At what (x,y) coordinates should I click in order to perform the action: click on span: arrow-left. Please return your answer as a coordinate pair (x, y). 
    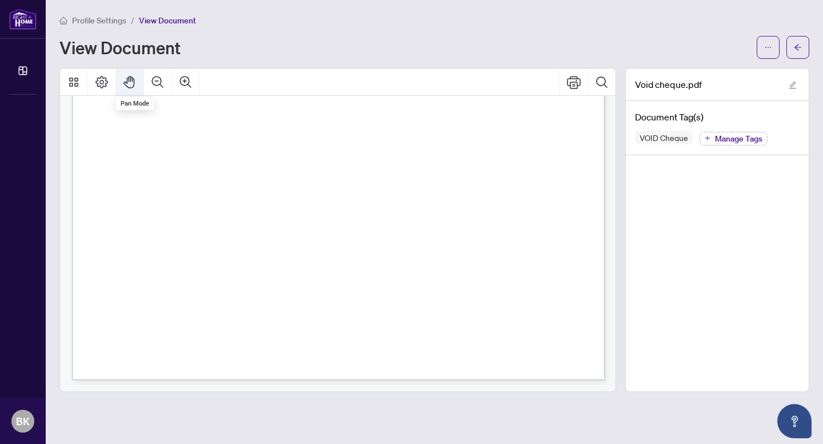
    Looking at the image, I should click on (798, 47).